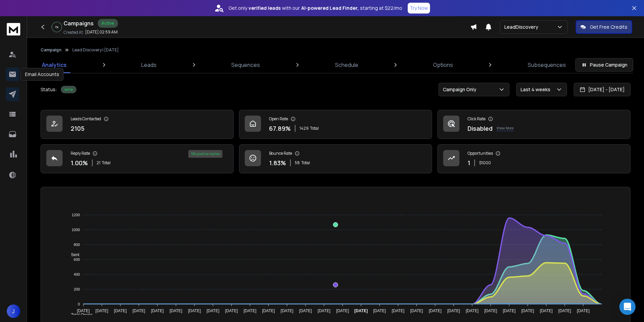  I want to click on tspan: 1000, so click(76, 230).